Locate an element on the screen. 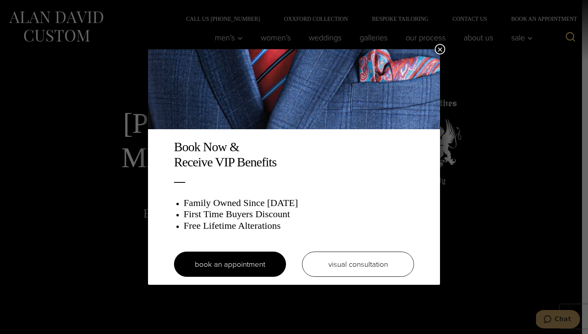  a: visual consultation is located at coordinates (358, 264).